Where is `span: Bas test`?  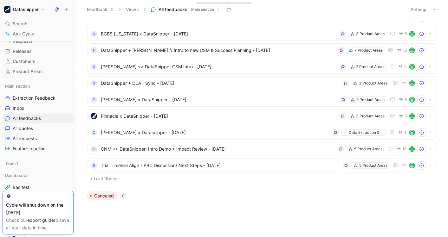 span: Bas test is located at coordinates (21, 188).